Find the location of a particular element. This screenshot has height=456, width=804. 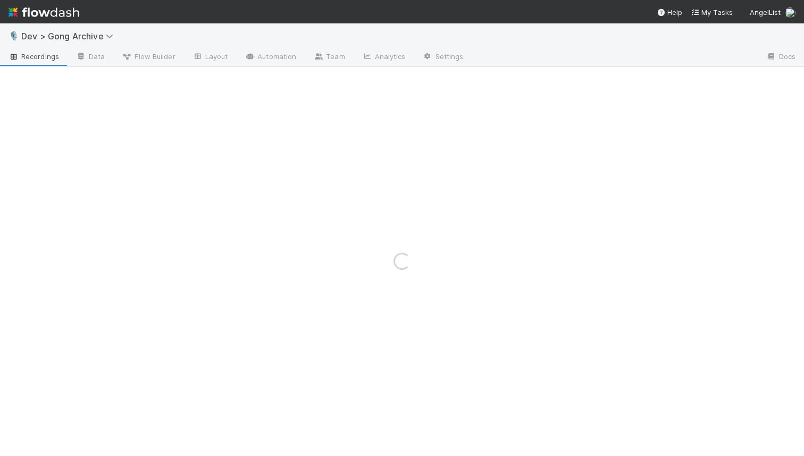

a: Team is located at coordinates (329, 57).